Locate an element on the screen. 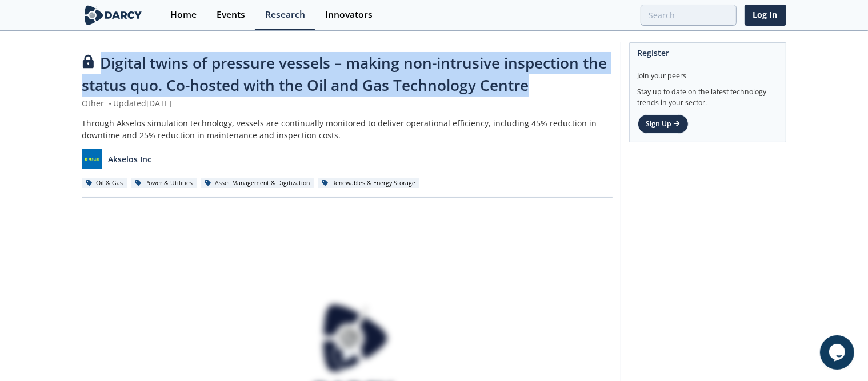 This screenshot has width=868, height=381. div: Innovators is located at coordinates (349, 15).